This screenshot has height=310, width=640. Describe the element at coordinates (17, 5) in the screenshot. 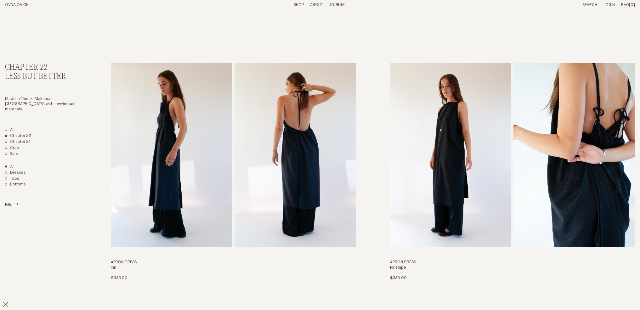

I see `a: Home` at that location.